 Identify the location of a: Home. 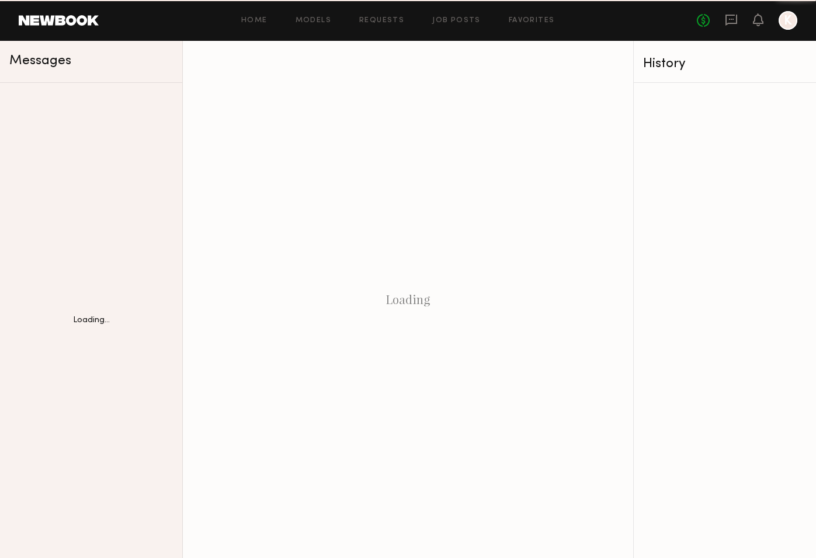
(254, 20).